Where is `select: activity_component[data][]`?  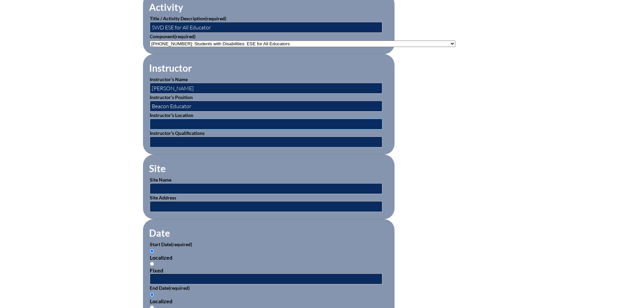 select: activity_component[data][] is located at coordinates (303, 44).